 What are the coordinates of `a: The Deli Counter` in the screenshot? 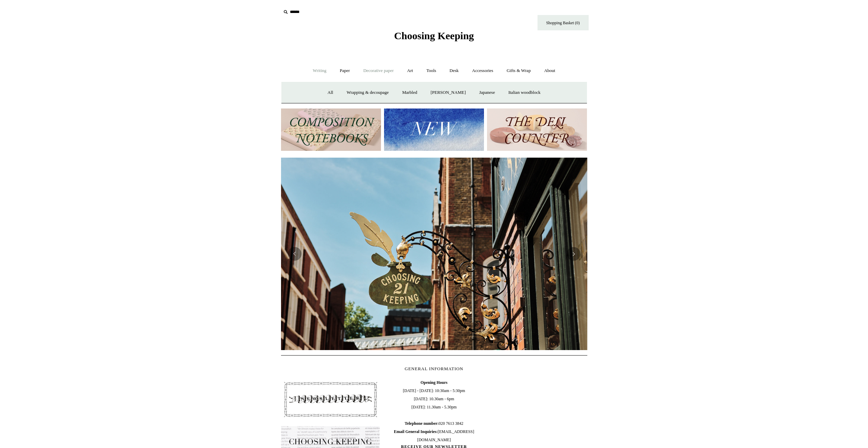 It's located at (537, 130).